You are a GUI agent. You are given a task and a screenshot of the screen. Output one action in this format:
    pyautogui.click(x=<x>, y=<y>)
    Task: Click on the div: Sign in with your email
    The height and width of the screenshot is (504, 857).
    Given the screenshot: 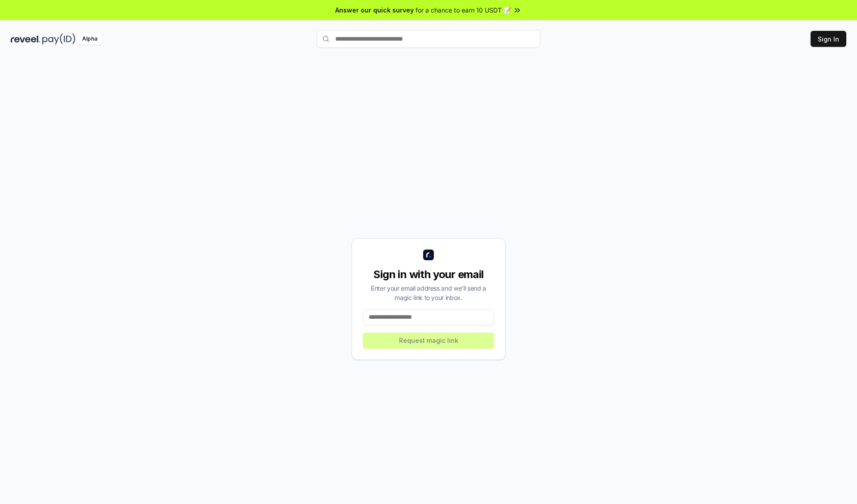 What is the action you would take?
    pyautogui.click(x=428, y=274)
    